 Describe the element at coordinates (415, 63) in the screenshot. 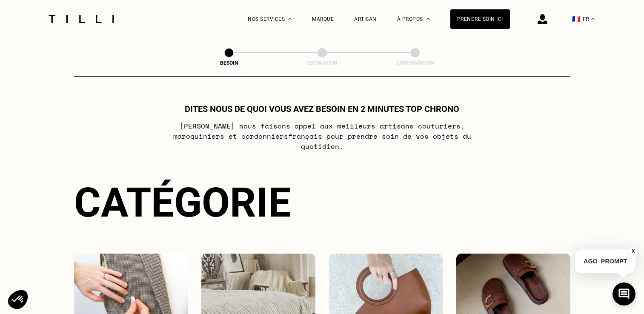

I see `div: Confirmation` at that location.